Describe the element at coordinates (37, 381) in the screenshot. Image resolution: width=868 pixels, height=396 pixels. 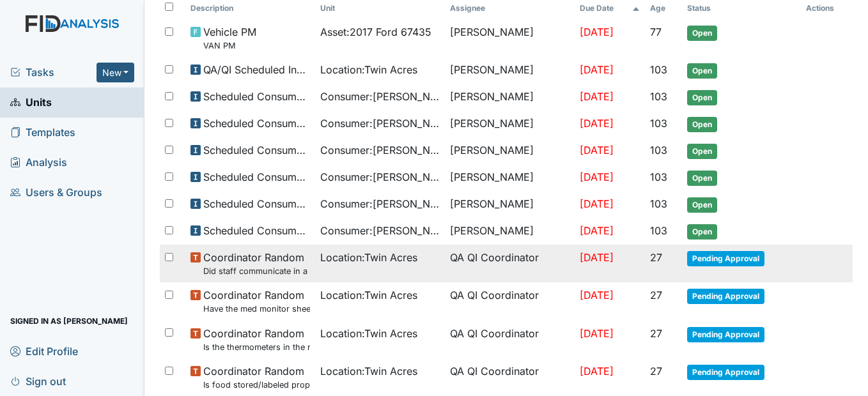
I see `span: Sign out` at that location.